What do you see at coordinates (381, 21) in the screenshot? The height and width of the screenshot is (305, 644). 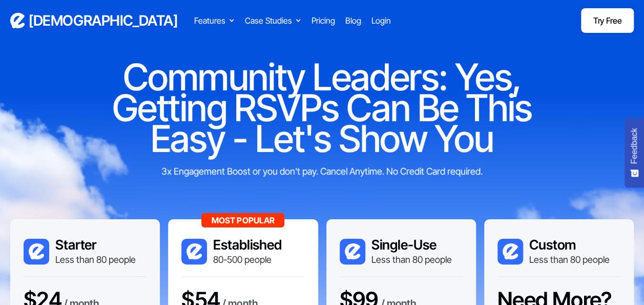 I see `div: Login` at bounding box center [381, 21].